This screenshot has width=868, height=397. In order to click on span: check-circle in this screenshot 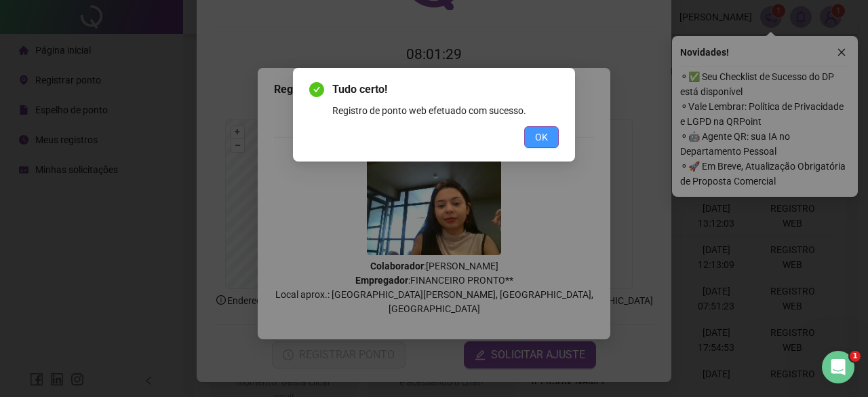, I will do `click(316, 90)`.